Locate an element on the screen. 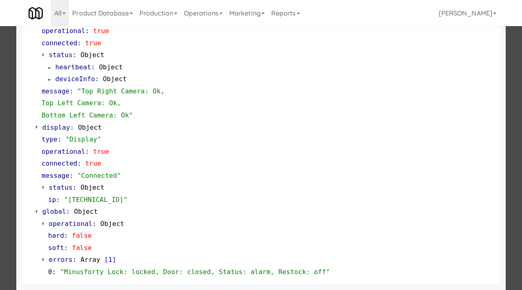 This screenshot has width=522, height=290. span: hard is located at coordinates (56, 235).